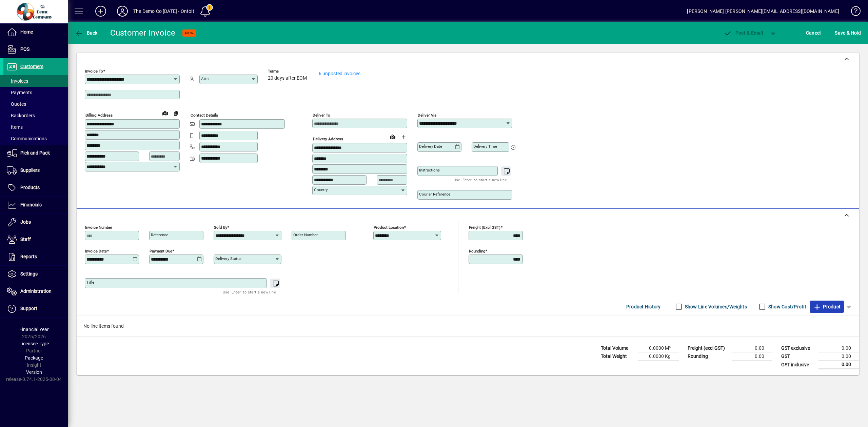 The image size is (868, 427). Describe the element at coordinates (36, 93) in the screenshot. I see `a: Payments` at that location.